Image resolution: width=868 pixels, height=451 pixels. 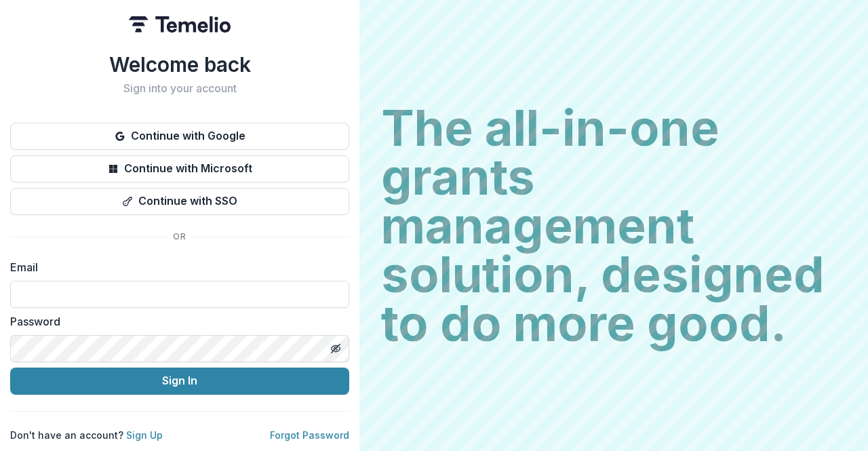 I want to click on h2: Sign into your account, so click(x=180, y=88).